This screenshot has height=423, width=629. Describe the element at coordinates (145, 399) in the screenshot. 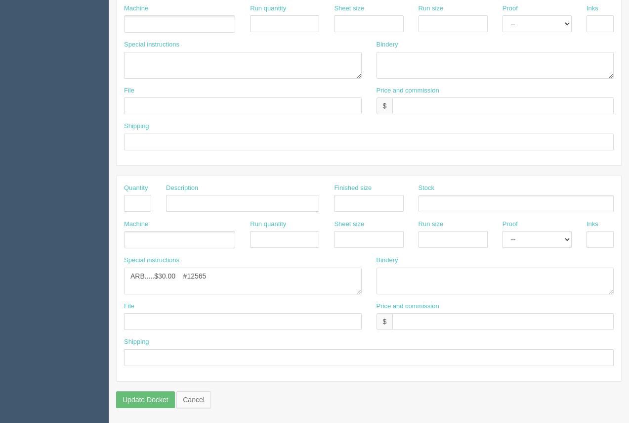

I see `input: Update Docket` at that location.